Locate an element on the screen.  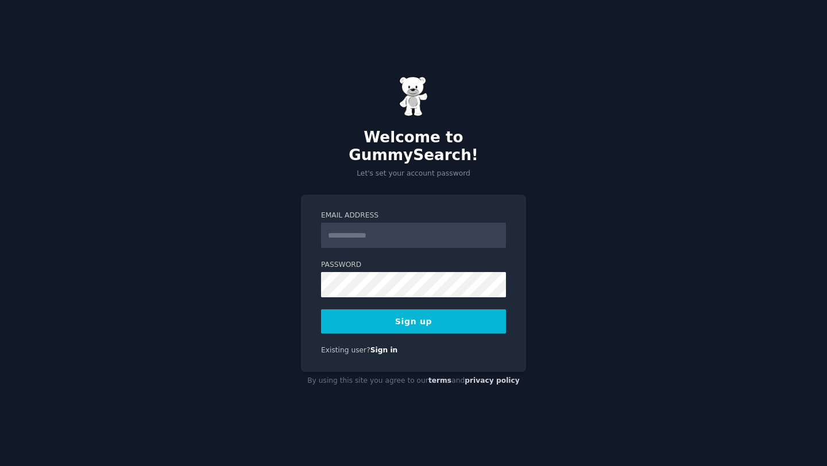
span: Existing user? is located at coordinates (346, 350).